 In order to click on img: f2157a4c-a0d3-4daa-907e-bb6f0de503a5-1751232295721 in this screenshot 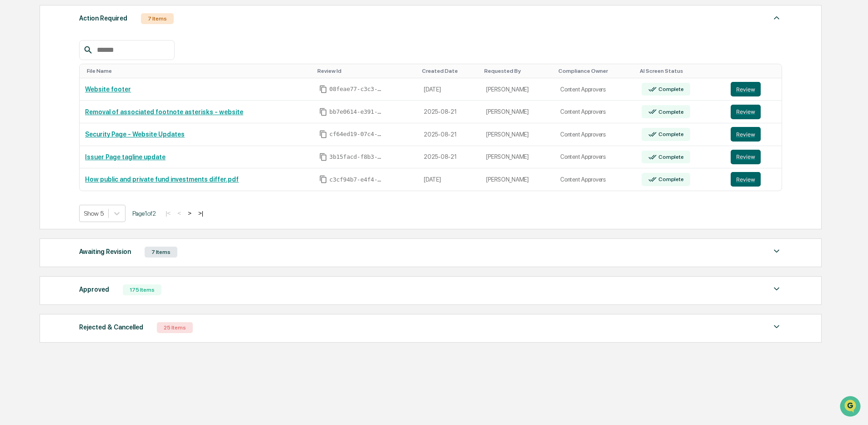, I will do `click(11, 11)`.